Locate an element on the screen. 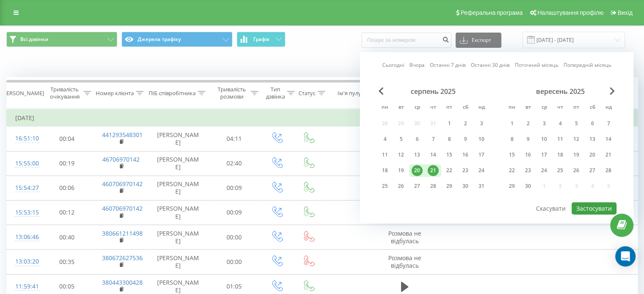 The height and width of the screenshot is (294, 644). td: 00:19 is located at coordinates (67, 163).